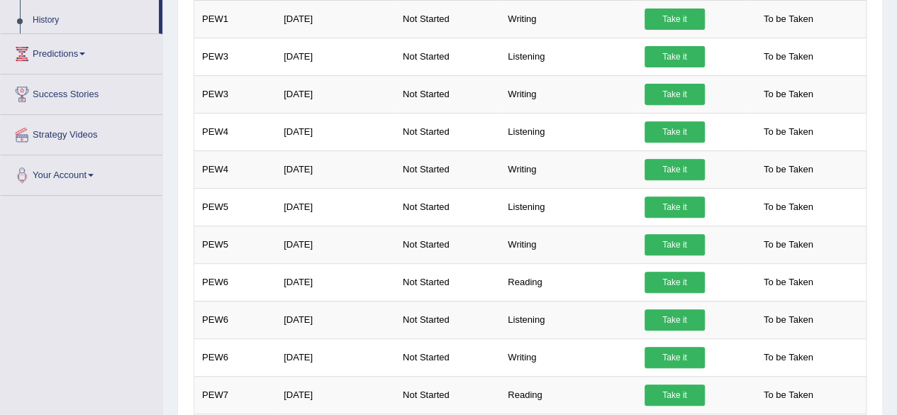  What do you see at coordinates (82, 52) in the screenshot?
I see `a: Predictions` at bounding box center [82, 52].